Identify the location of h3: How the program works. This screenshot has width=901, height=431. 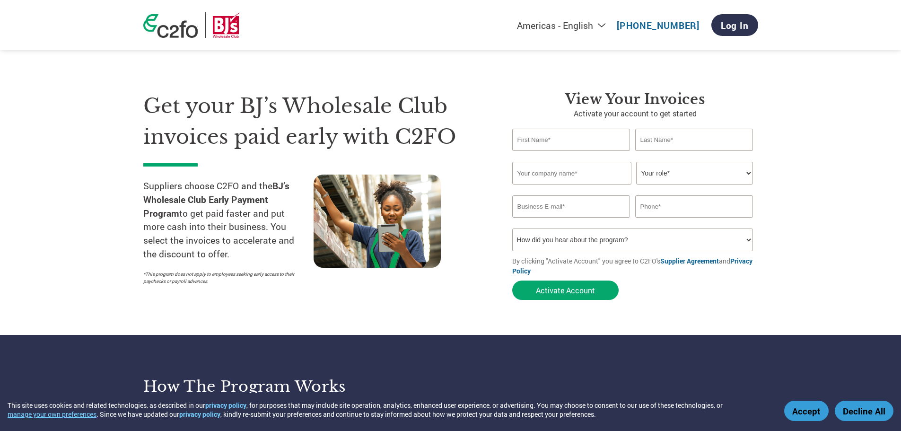
(291, 387).